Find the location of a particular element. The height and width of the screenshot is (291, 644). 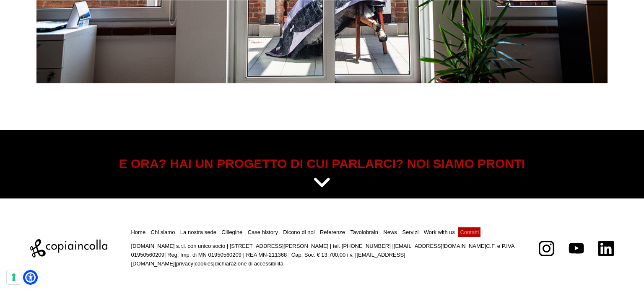

a: La nostra sede is located at coordinates (198, 232).